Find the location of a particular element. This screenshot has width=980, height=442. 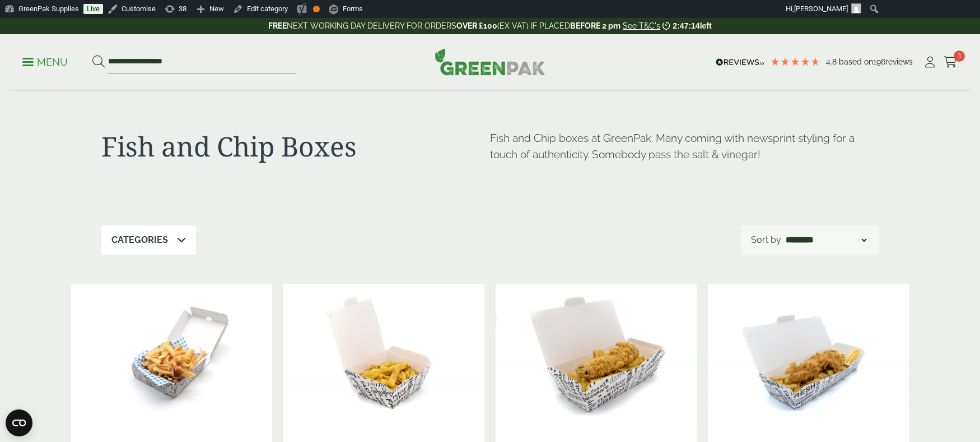

img: IMG_4700 is located at coordinates (596, 353).